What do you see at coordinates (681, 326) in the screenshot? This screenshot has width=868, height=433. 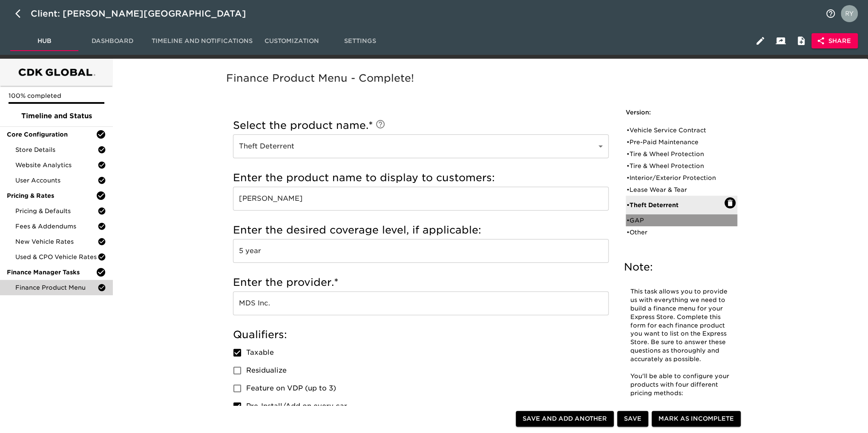 I see `p: This task allows you to provide us with everything we need to build a finance menu for your Expre...` at bounding box center [681, 326].